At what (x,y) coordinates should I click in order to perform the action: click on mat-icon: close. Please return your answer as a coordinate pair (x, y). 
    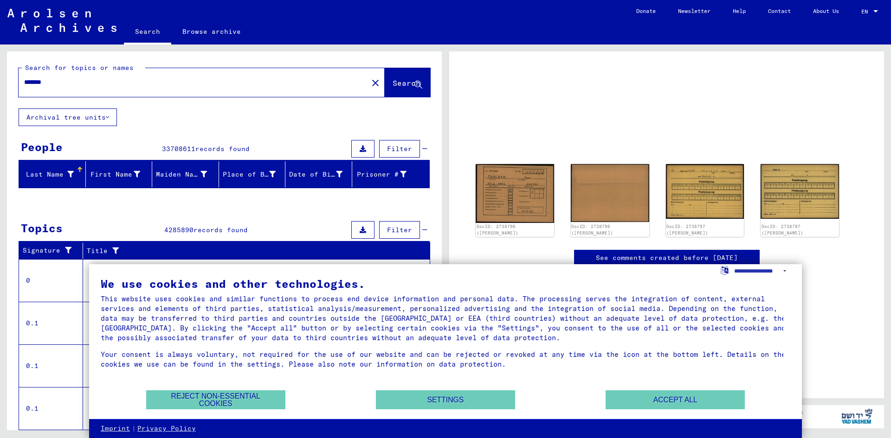
    Looking at the image, I should click on (375, 83).